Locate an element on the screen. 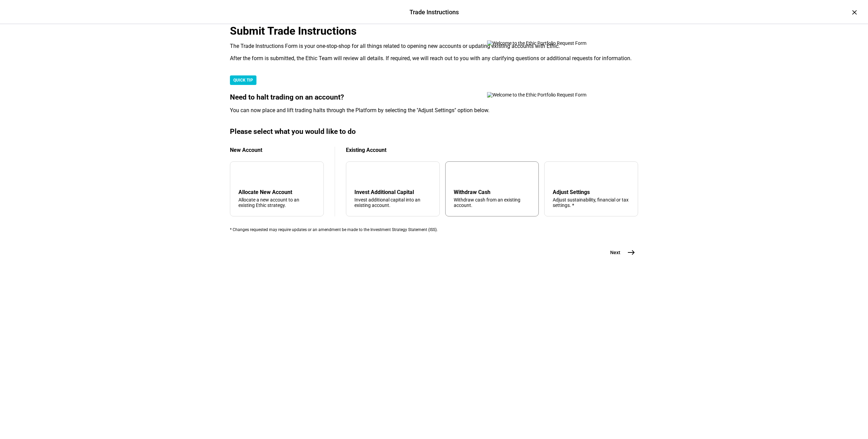 The height and width of the screenshot is (439, 868). mat-icon: tune is located at coordinates (558, 176).